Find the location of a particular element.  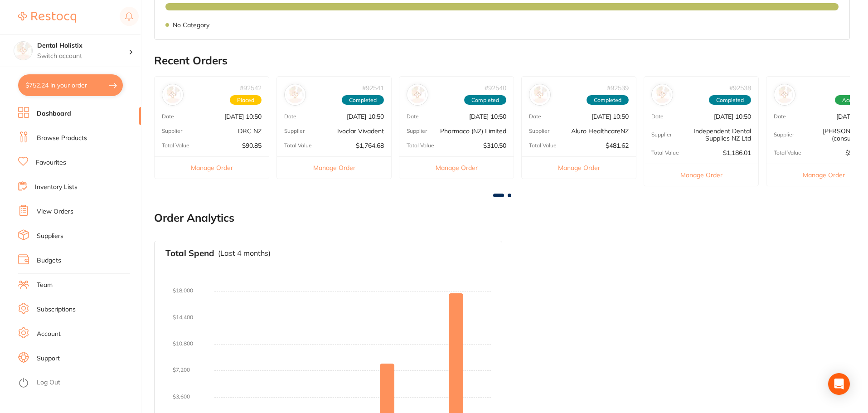

p: DRC NZ is located at coordinates (250, 131).